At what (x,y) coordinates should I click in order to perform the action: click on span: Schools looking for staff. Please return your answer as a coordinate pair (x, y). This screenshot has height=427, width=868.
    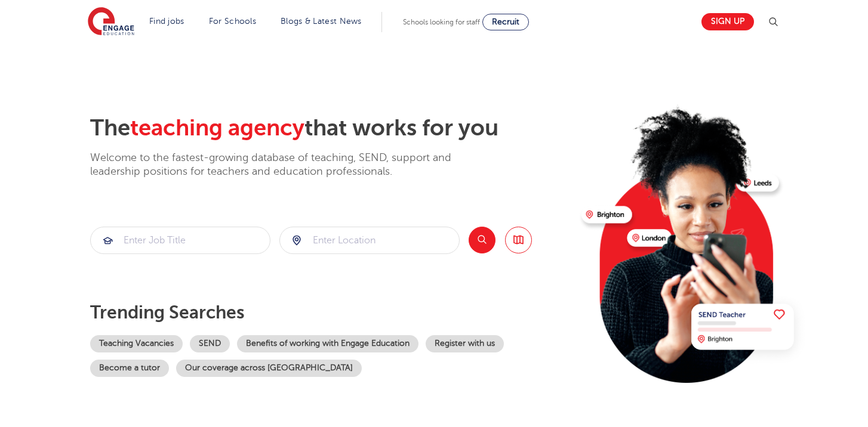
    Looking at the image, I should click on (441, 22).